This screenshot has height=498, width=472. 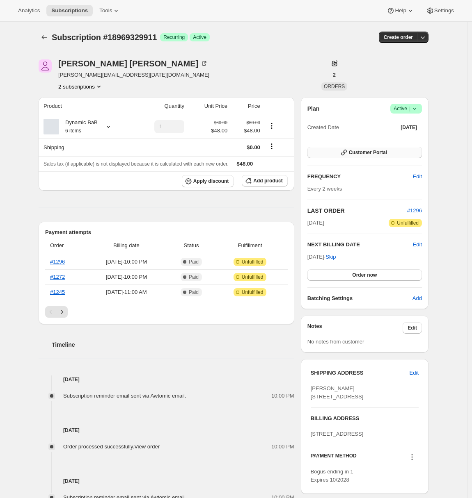 What do you see at coordinates (398, 37) in the screenshot?
I see `button: Create order` at bounding box center [398, 37].